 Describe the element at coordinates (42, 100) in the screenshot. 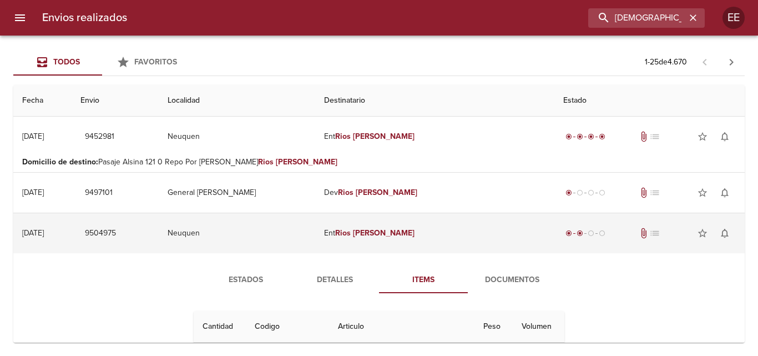

I see `th: Fecha` at that location.